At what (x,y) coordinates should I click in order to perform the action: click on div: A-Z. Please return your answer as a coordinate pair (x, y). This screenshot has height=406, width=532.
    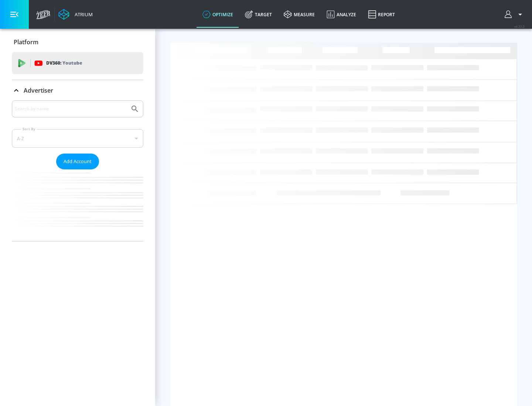
    Looking at the image, I should click on (78, 138).